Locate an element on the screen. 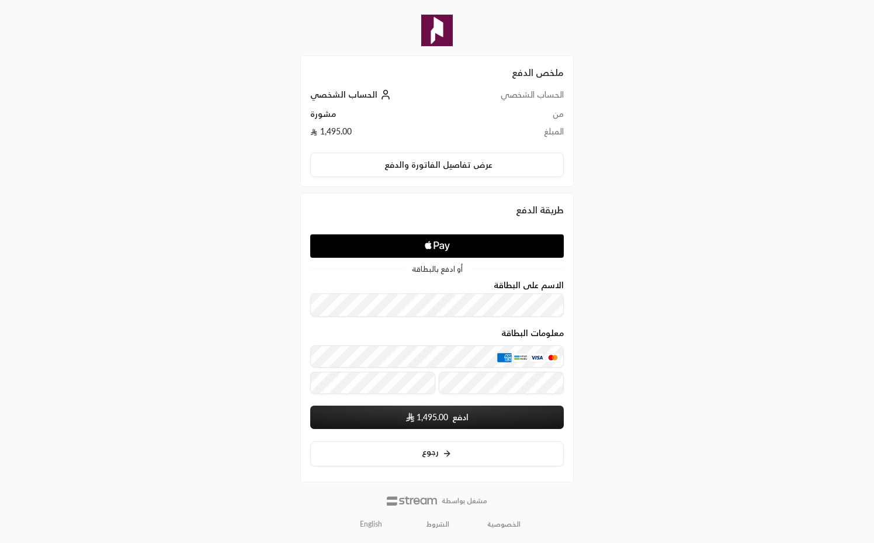 This screenshot has height=543, width=874. span: الحساب الشخصي is located at coordinates (343, 94).